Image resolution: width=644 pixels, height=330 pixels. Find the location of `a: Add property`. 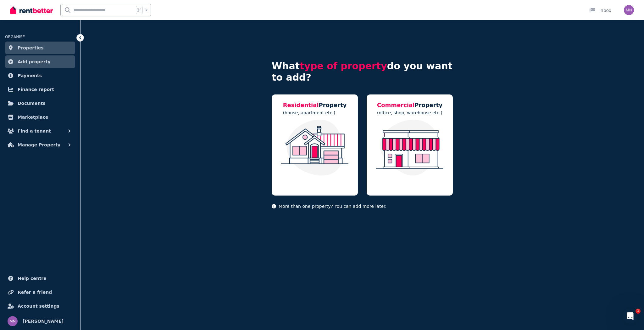

a: Add property is located at coordinates (40, 62).